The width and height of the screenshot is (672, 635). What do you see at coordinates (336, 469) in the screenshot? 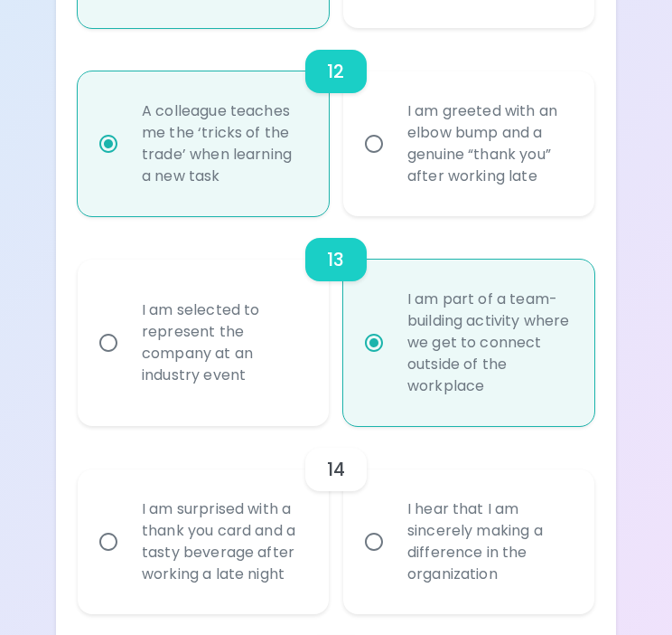
I see `h6: 14` at bounding box center [336, 469].